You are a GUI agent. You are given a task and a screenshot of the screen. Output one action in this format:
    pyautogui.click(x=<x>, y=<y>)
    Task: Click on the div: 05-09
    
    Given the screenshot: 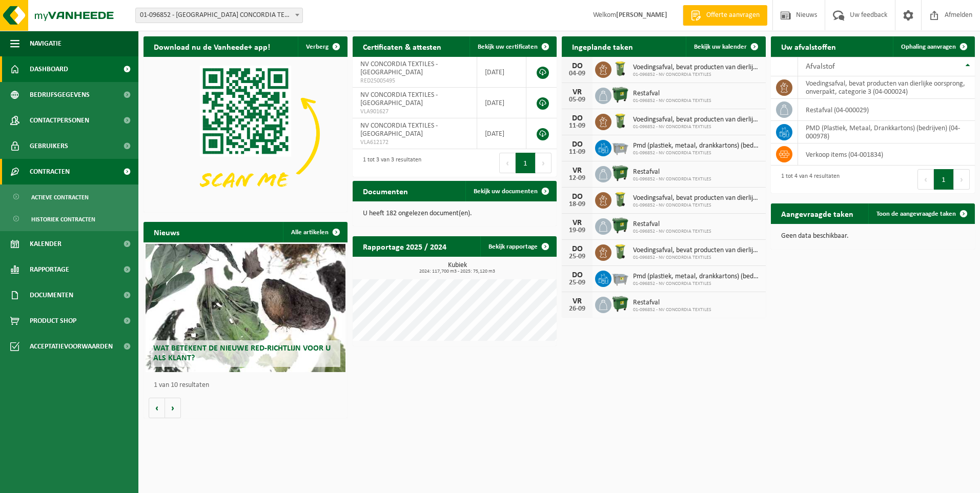 What is the action you would take?
    pyautogui.click(x=577, y=100)
    